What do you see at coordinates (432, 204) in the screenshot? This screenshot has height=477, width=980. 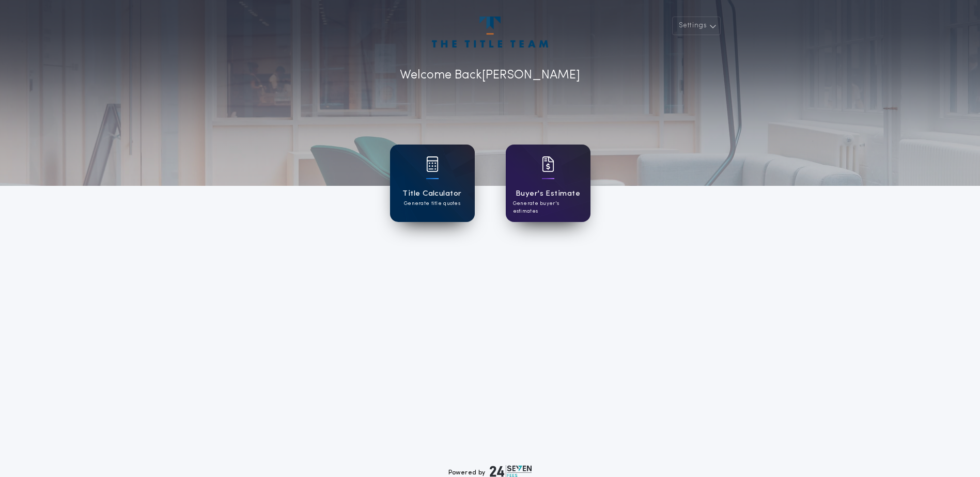 I see `p: Generate title quotes` at bounding box center [432, 204].